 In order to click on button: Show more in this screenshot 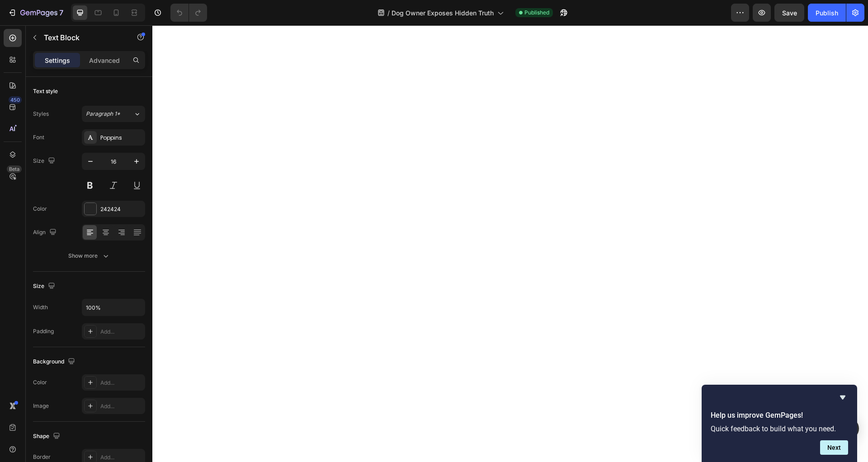, I will do `click(89, 256)`.